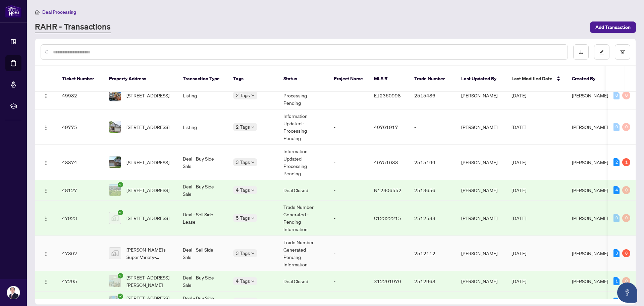  Describe the element at coordinates (202, 253) in the screenshot. I see `td: Deal - Sell Side Sale` at that location.